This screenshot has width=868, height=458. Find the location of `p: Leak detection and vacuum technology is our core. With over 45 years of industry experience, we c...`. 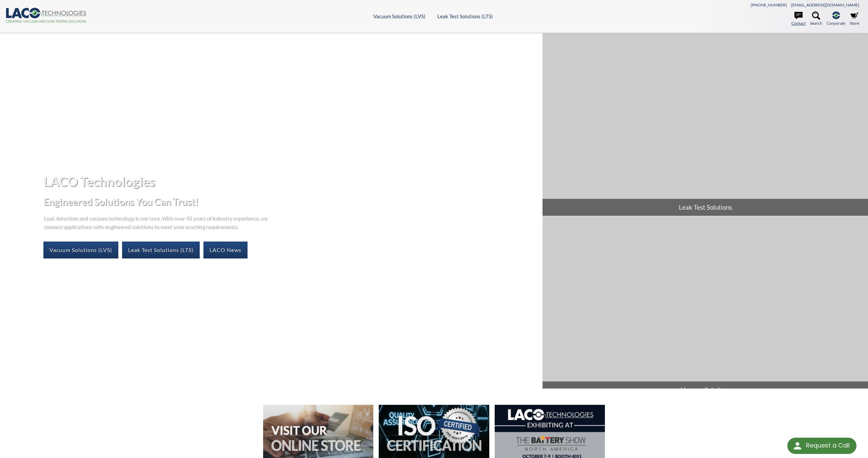

p: Leak detection and vacuum technology is our core. With over 45 years of industry experience, we c... is located at coordinates (157, 222).